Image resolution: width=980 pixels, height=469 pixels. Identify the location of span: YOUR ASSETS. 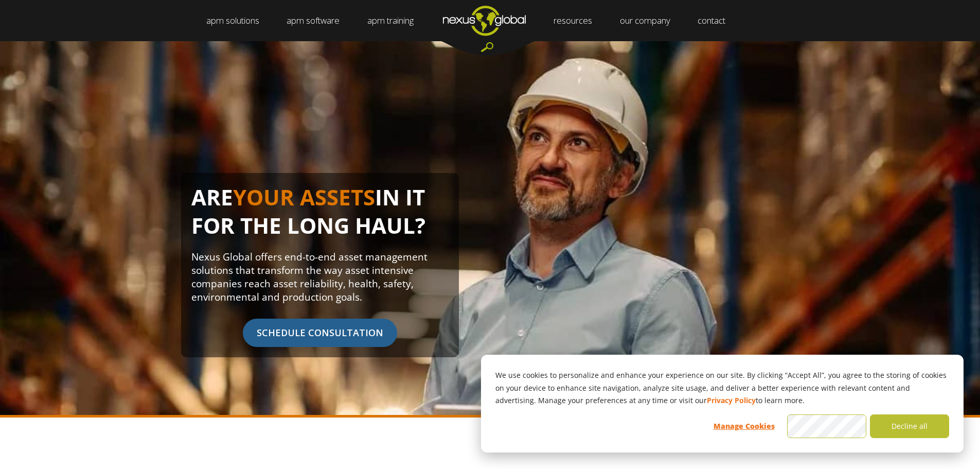
(304, 197).